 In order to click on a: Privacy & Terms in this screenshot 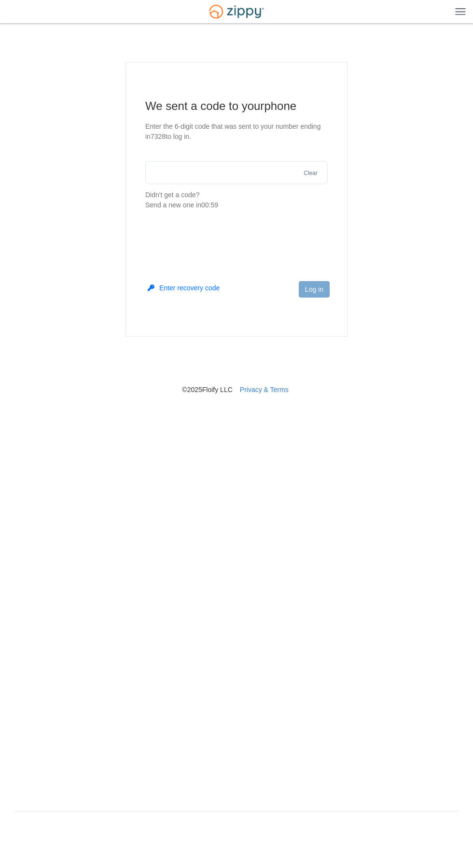, I will do `click(264, 390)`.